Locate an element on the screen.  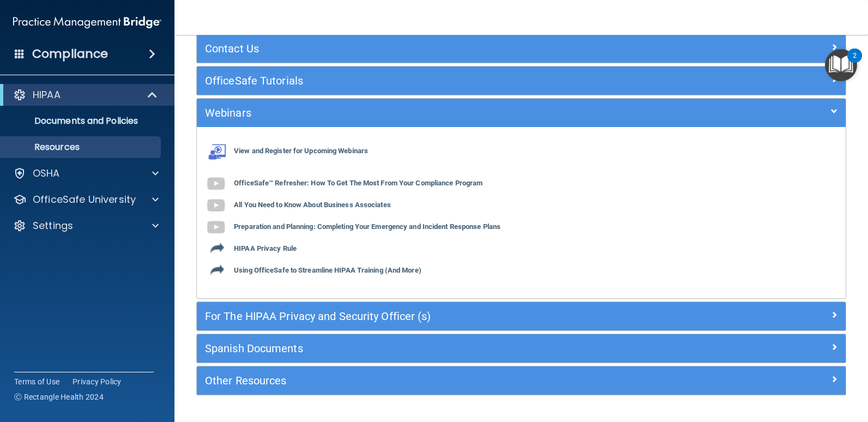
a: Terms of Use is located at coordinates (37, 381).